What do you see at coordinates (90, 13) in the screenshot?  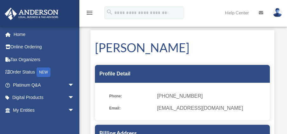 I see `i: menu` at bounding box center [90, 13].